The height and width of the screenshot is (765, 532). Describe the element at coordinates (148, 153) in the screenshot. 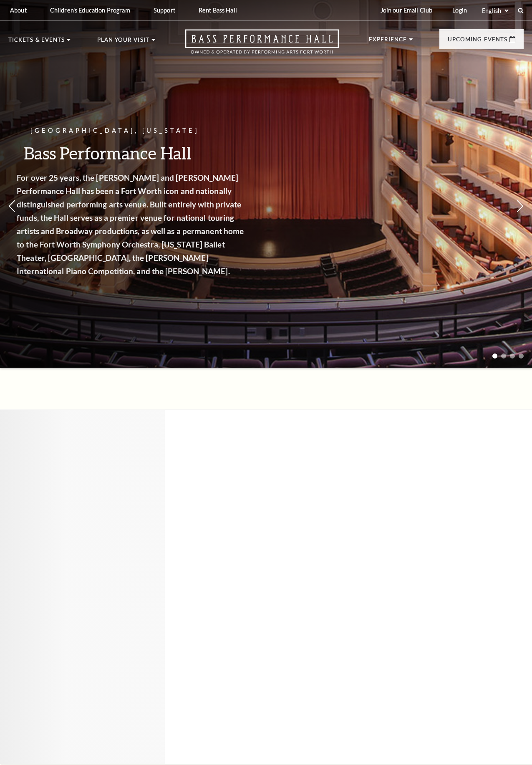

I see `h3: Bass Performance Hall` at that location.